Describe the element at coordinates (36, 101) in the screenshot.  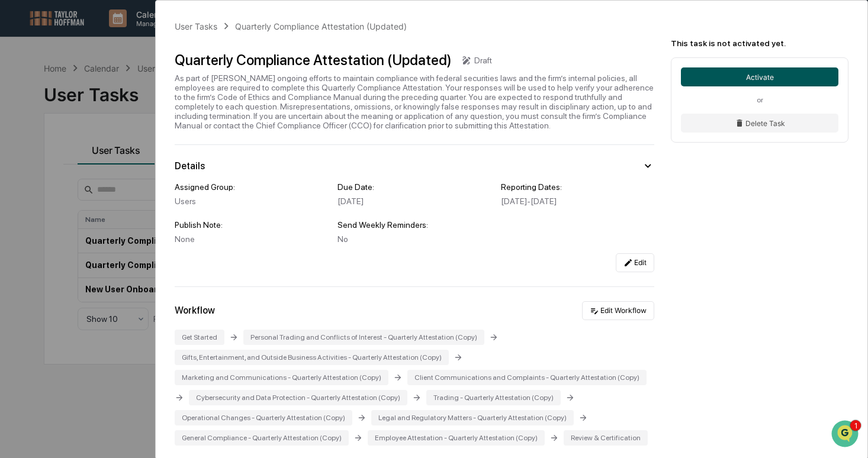
I see `img: 1751574470498-79e402a7-3db9-40a0-906f-966fe37d0ed6` at that location.